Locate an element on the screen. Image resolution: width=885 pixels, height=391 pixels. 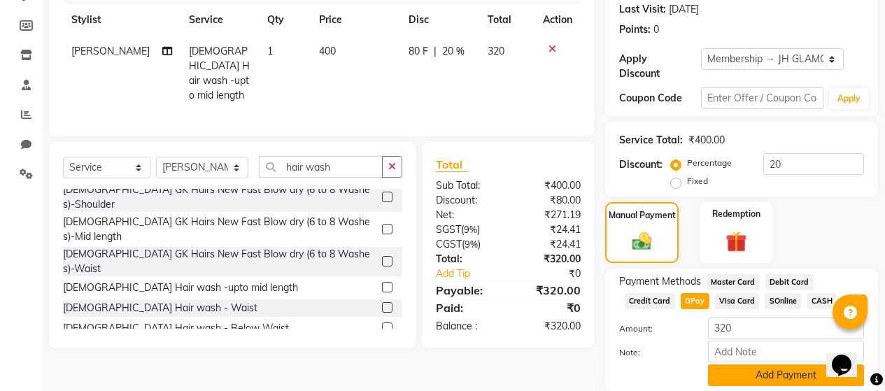
button: Add Payment is located at coordinates (786, 375).